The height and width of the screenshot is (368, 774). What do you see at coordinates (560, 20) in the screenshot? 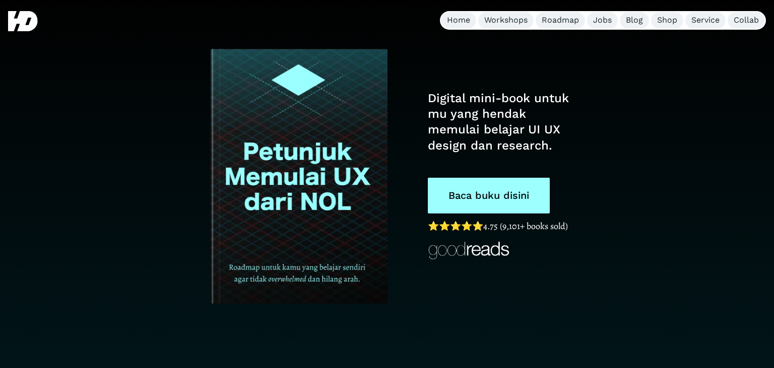
I see `div: Roadmap` at bounding box center [560, 20].